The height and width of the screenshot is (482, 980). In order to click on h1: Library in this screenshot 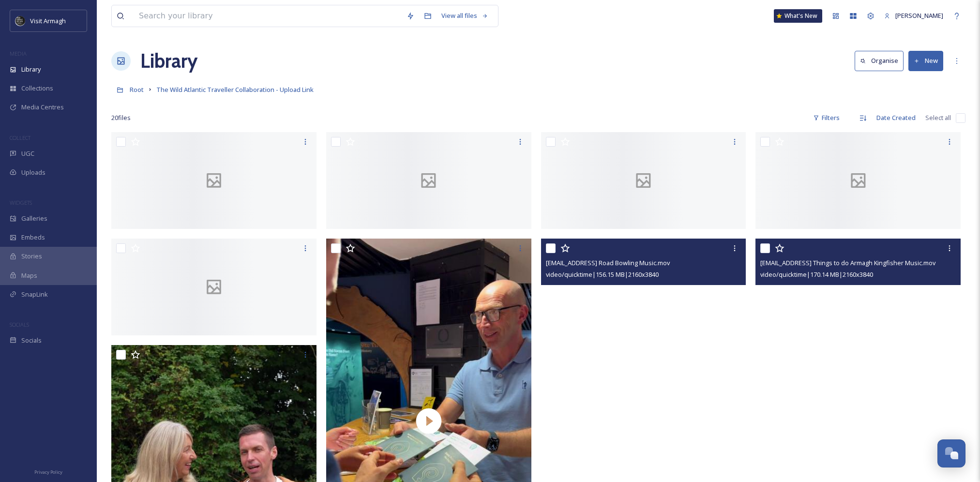, I will do `click(169, 61)`.